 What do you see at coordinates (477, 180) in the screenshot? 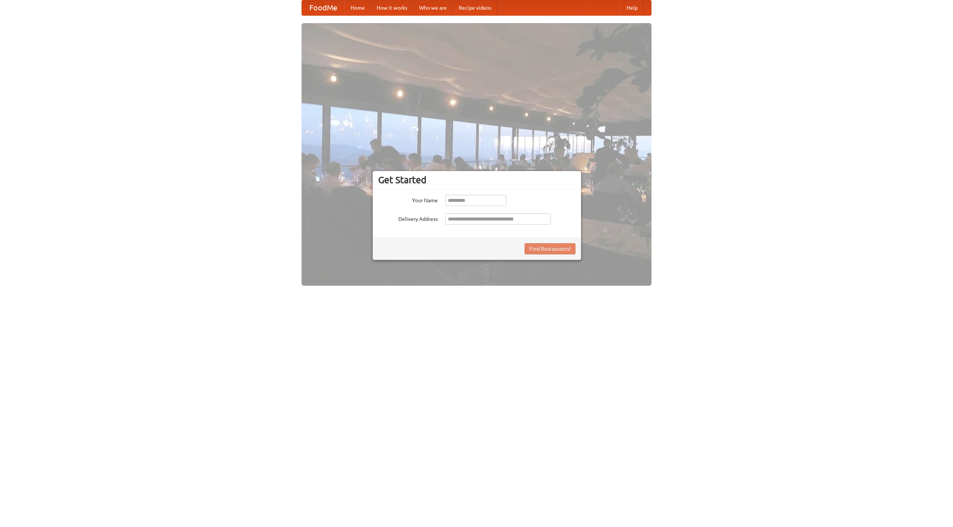
I see `h3: Get Started` at bounding box center [477, 180].